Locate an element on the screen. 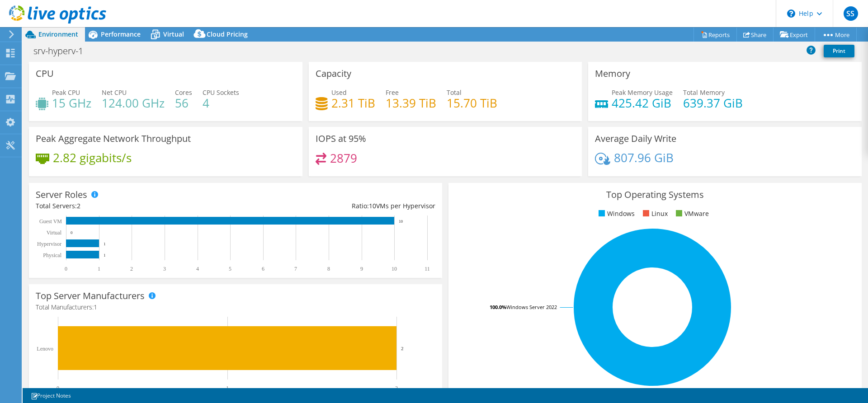 The width and height of the screenshot is (868, 403). h3: Server Roles is located at coordinates (62, 195).